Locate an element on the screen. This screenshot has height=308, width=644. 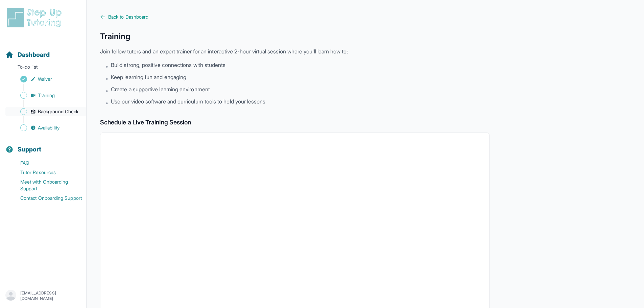
span: Use our video software and curriculum tools to hold your lessons is located at coordinates (188, 102).